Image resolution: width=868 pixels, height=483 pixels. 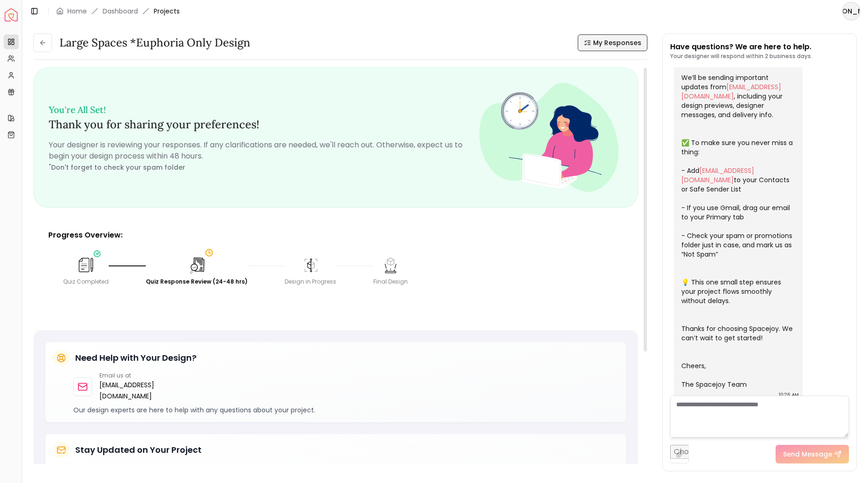 What do you see at coordinates (11, 15) in the screenshot?
I see `a: Spacejoy` at bounding box center [11, 15].